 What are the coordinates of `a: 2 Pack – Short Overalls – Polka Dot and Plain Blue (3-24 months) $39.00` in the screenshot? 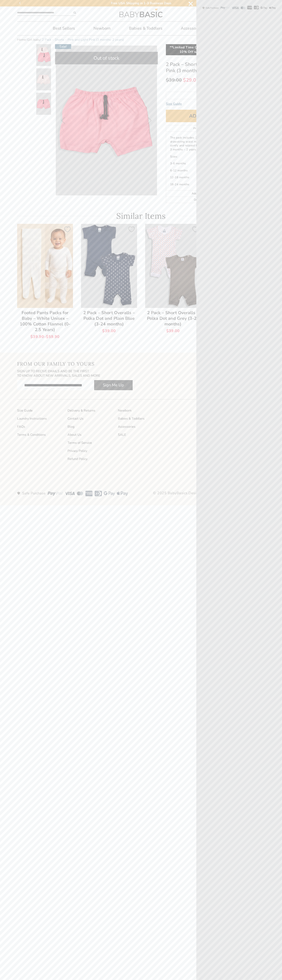 It's located at (109, 278).